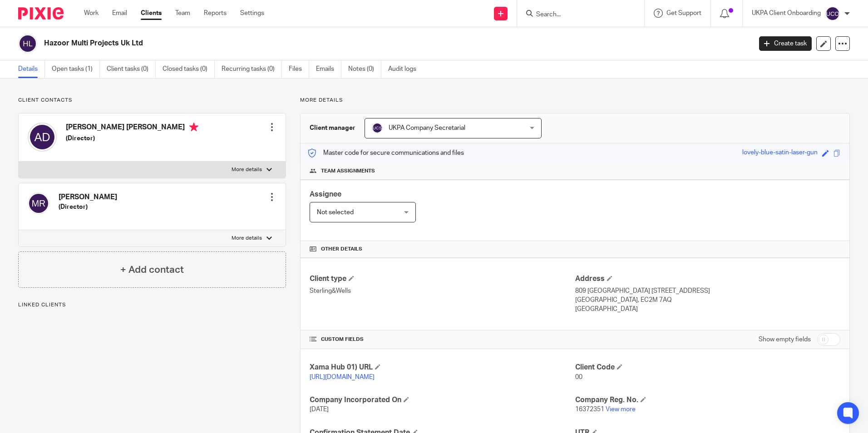 The image size is (868, 433). What do you see at coordinates (786, 43) in the screenshot?
I see `a: Create task` at bounding box center [786, 43].